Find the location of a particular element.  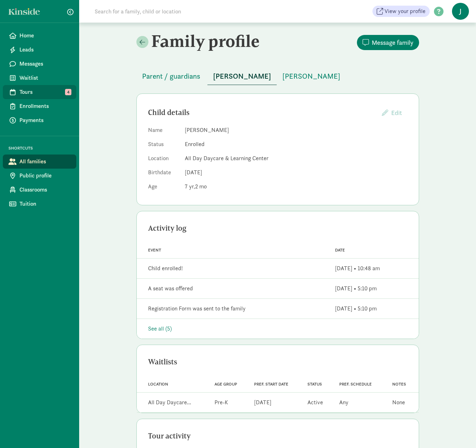

a: Classrooms is located at coordinates (40, 190).